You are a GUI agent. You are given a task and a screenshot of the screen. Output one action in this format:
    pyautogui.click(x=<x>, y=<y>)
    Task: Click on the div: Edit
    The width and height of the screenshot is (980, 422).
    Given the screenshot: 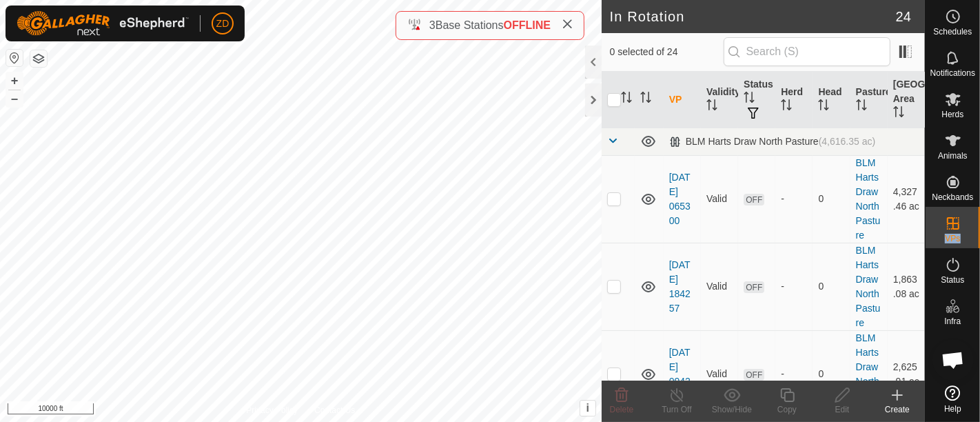 What is the action you would take?
    pyautogui.click(x=842, y=410)
    